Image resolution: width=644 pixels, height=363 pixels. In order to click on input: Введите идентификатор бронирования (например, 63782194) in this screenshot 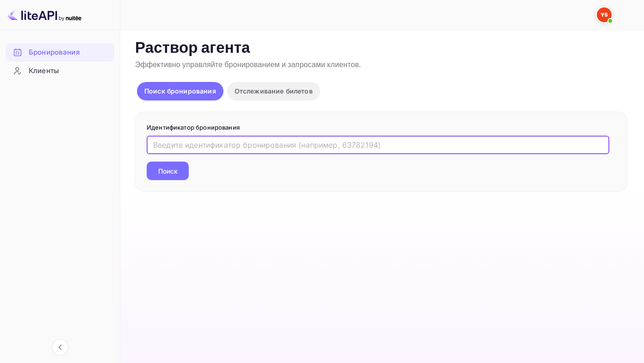, I will do `click(378, 145)`.